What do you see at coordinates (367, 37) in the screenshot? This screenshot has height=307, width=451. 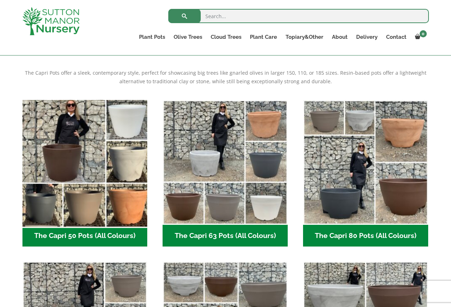 I see `a: Delivery` at bounding box center [367, 37].